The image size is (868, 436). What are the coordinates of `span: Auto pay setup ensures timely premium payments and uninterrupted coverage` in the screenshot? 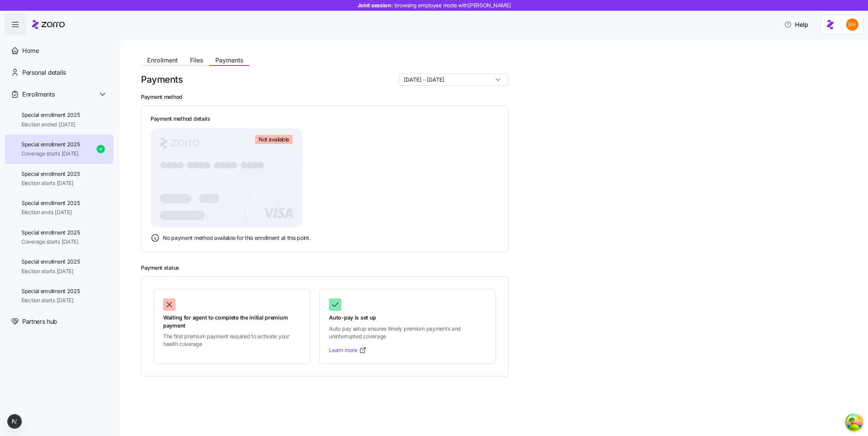 It's located at (407, 332).